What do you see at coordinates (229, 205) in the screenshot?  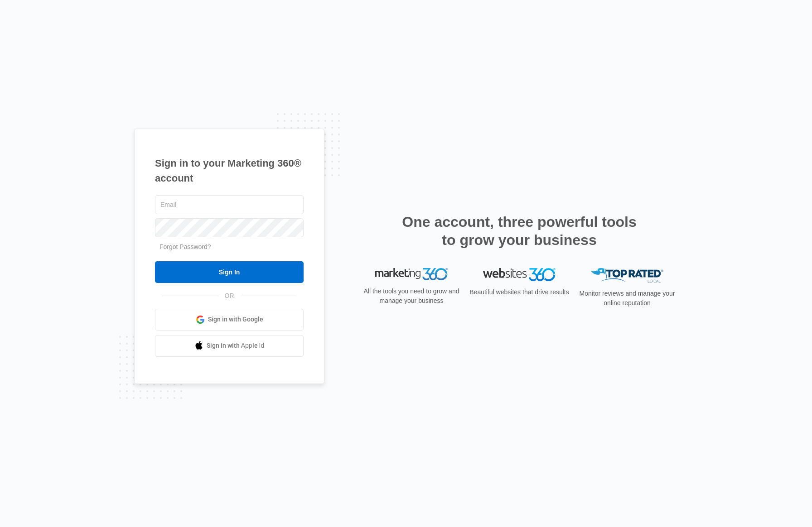 I see `input: Email` at bounding box center [229, 205].